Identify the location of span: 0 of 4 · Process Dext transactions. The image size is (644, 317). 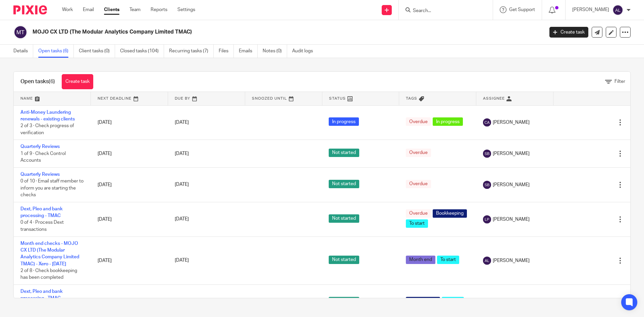
(42, 226).